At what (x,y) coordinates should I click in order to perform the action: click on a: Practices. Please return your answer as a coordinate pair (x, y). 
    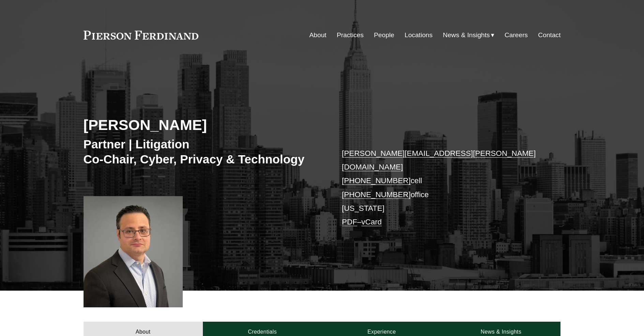
    Looking at the image, I should click on (350, 35).